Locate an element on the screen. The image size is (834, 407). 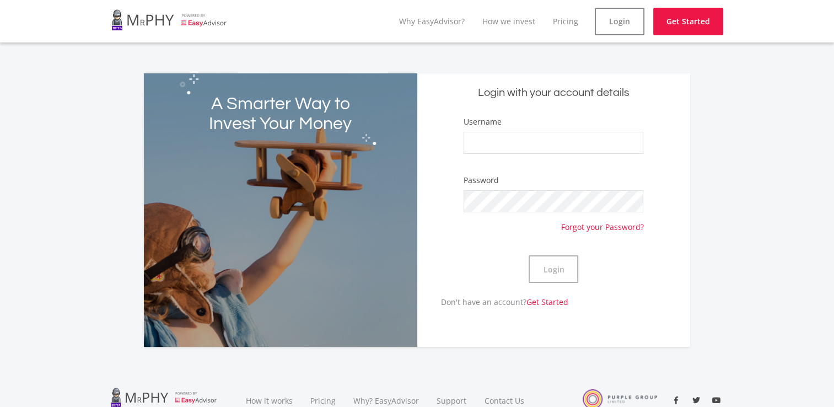
a: Pricing is located at coordinates (566, 21).